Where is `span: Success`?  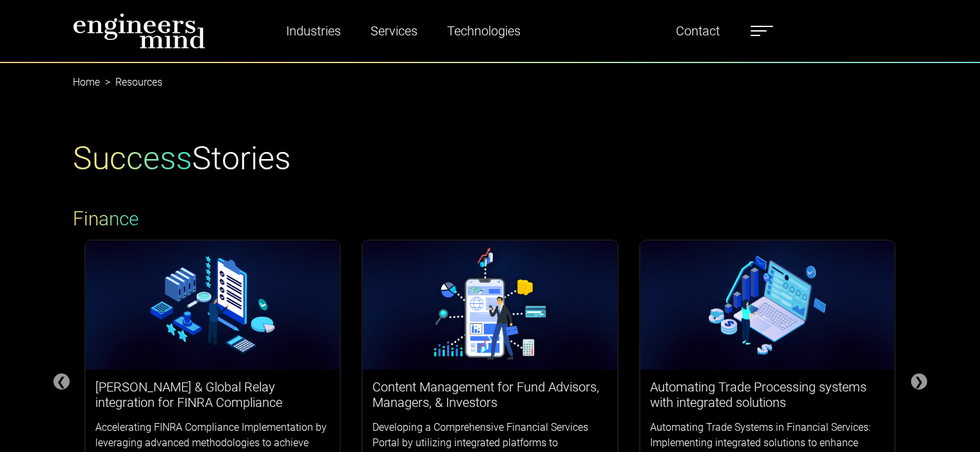
span: Success is located at coordinates (132, 158).